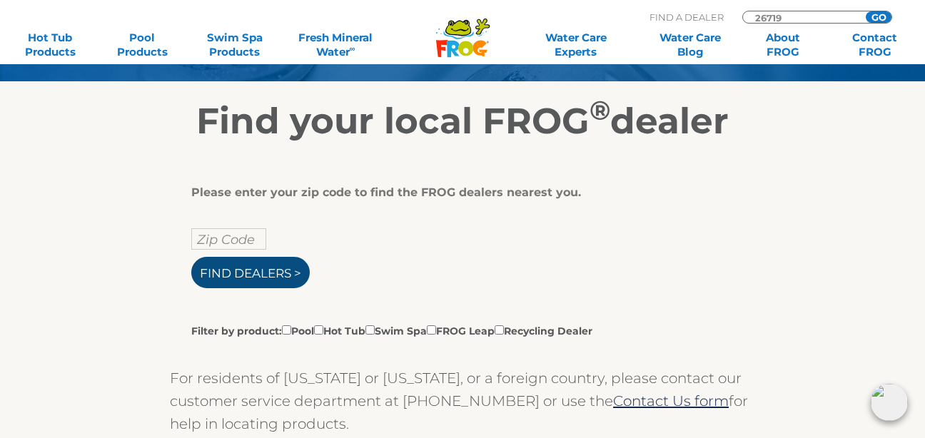 The width and height of the screenshot is (925, 438). What do you see at coordinates (875, 45) in the screenshot?
I see `a: ContactFROG` at bounding box center [875, 45].